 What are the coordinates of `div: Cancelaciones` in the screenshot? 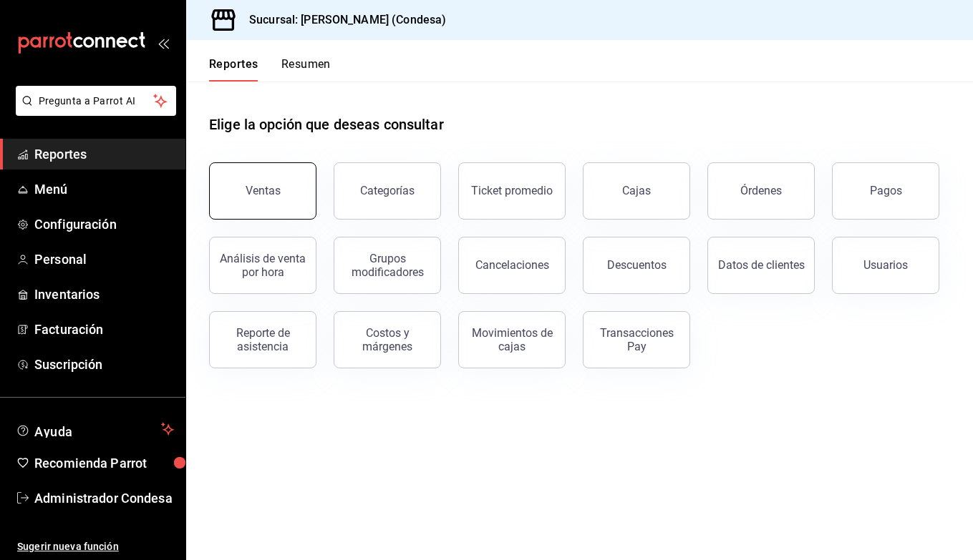 It's located at (512, 265).